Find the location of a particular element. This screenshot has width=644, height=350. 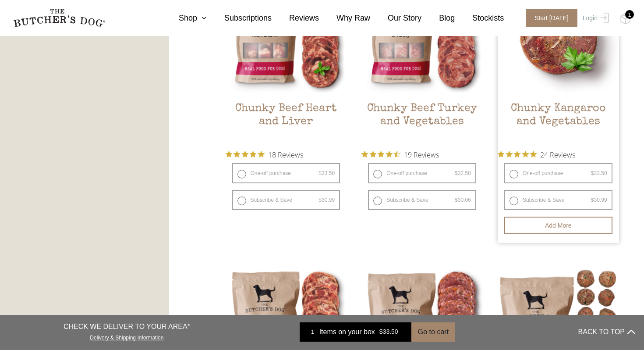

button: Rated 4.9 out of 5 stars from 18 reviews. Jump to reviews. is located at coordinates (264, 154).